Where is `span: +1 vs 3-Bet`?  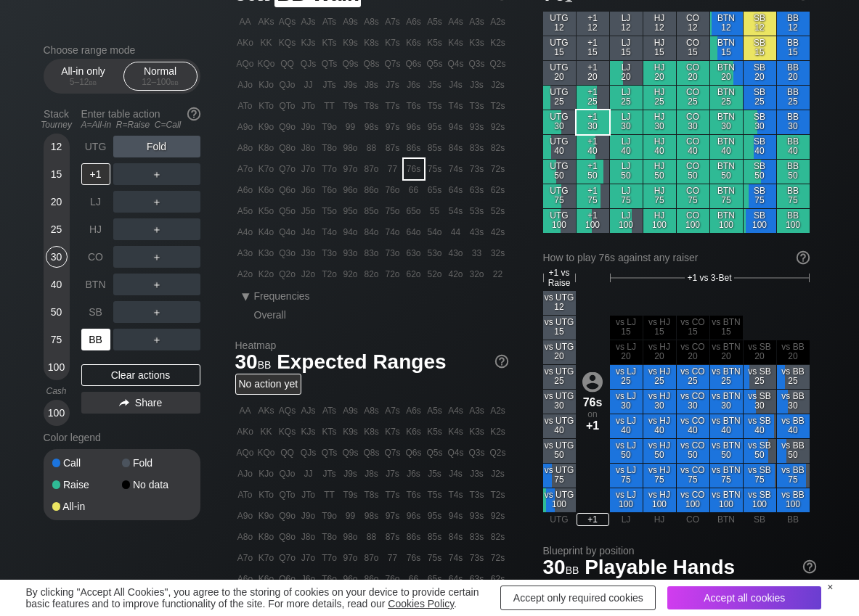 span: +1 vs 3-Bet is located at coordinates (709, 278).